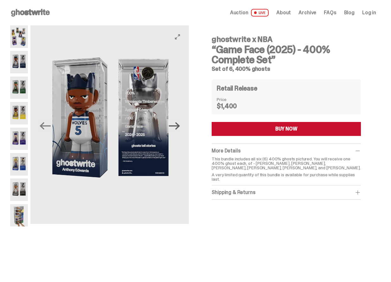 Image resolution: width=391 pixels, height=282 pixels. Describe the element at coordinates (40, 39) in the screenshot. I see `div: Domain Overview` at that location.